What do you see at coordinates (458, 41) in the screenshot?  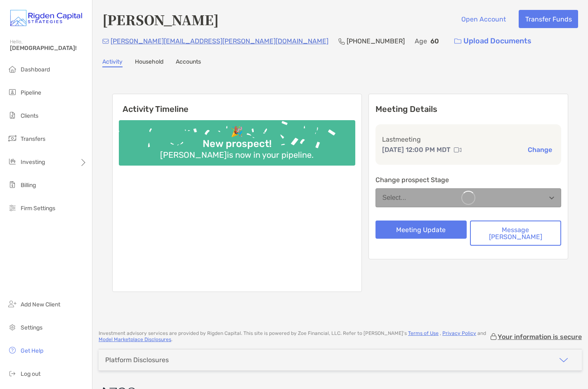 I see `img: button icon` at bounding box center [458, 41].